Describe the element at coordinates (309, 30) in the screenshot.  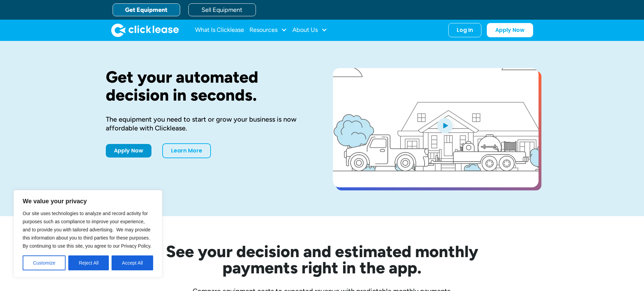
I see `div: About Us` at that location.